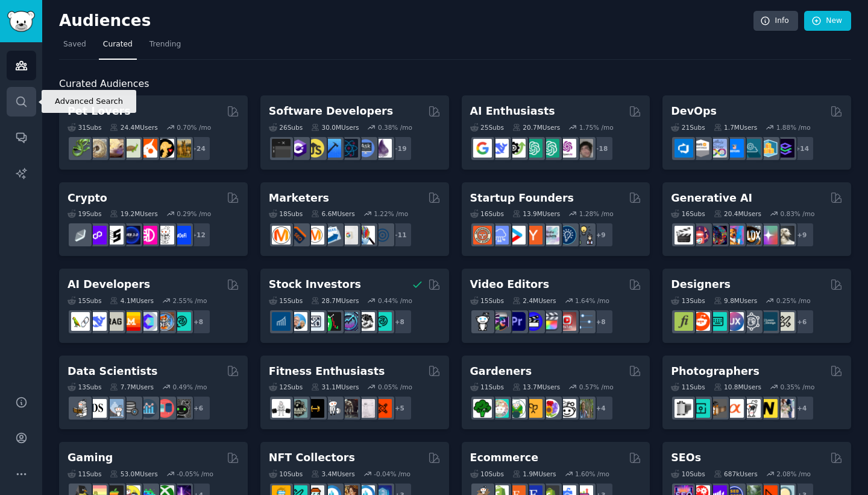  I want to click on div: 30.0M Users, so click(335, 127).